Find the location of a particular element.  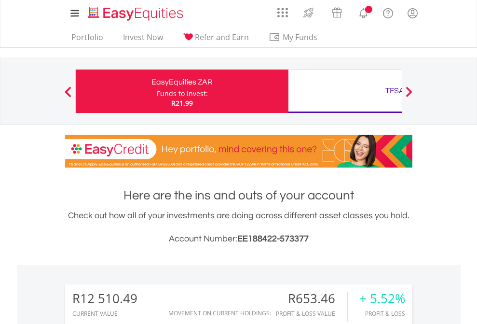

span: EE188422-573377 is located at coordinates (273, 238).